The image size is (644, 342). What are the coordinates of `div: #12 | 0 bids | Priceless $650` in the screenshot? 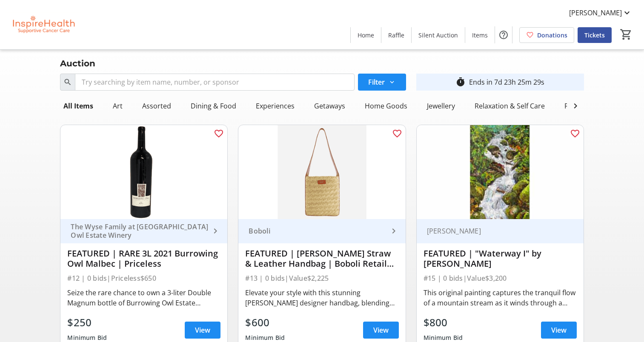 It's located at (143, 278).